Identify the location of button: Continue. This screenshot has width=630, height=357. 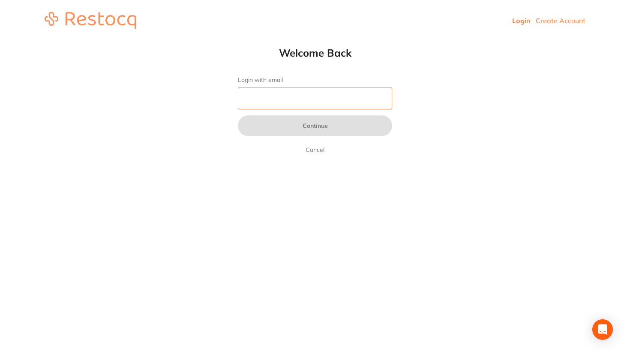
(315, 126).